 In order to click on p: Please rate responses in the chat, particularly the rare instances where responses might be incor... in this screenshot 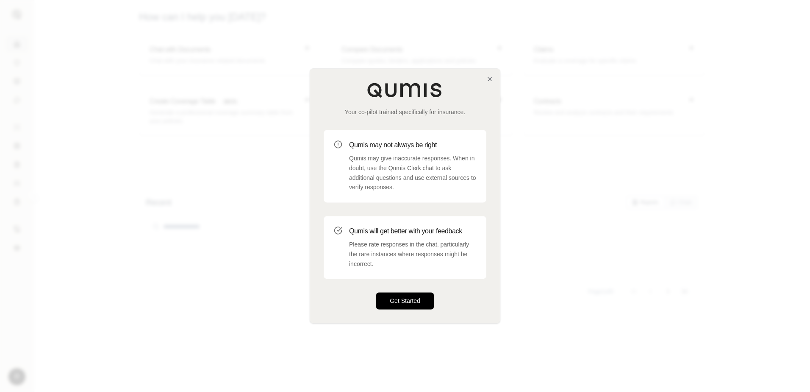, I will do `click(413, 254)`.